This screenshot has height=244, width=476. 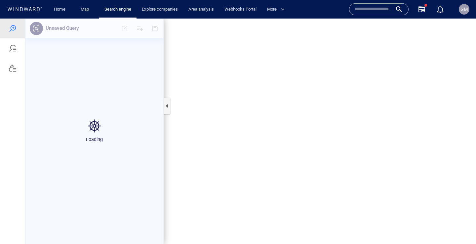 What do you see at coordinates (241, 9) in the screenshot?
I see `a: Webhooks Portal` at bounding box center [241, 9].